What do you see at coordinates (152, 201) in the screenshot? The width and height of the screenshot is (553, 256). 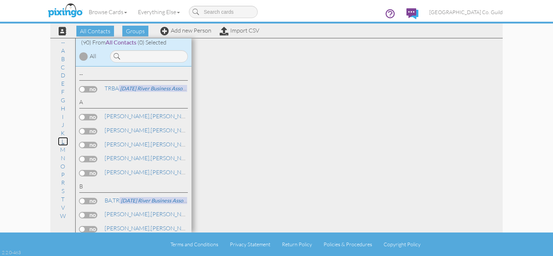 I see `a: TR` at bounding box center [152, 201].